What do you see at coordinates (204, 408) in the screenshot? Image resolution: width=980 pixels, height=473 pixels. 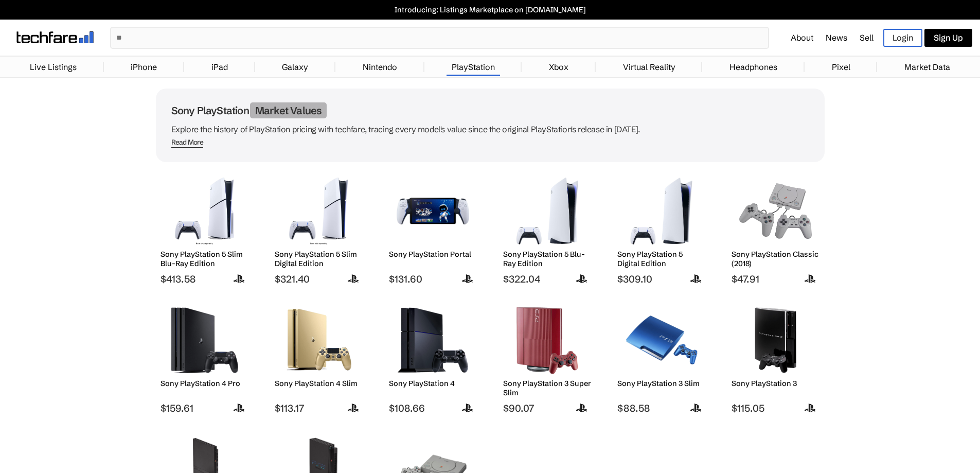 I see `span: $159.61` at bounding box center [204, 408].